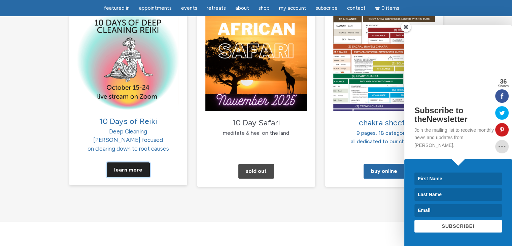 Image resolution: width=512 pixels, height=246 pixels. Describe the element at coordinates (189, 8) in the screenshot. I see `span: Events` at that location.